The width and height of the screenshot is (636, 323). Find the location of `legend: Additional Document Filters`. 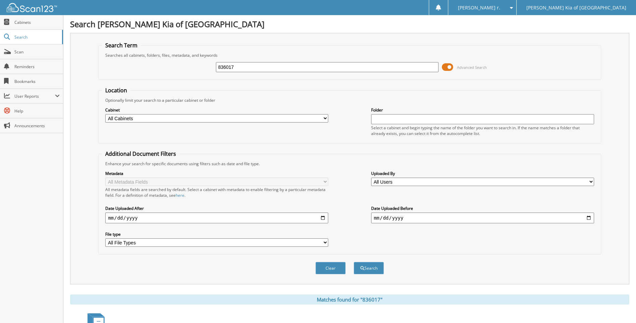

legend: Additional Document Filters is located at coordinates (141, 154).